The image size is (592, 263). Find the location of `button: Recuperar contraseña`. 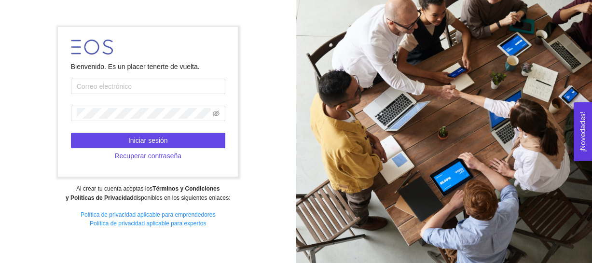

button: Recuperar contraseña is located at coordinates (148, 156).